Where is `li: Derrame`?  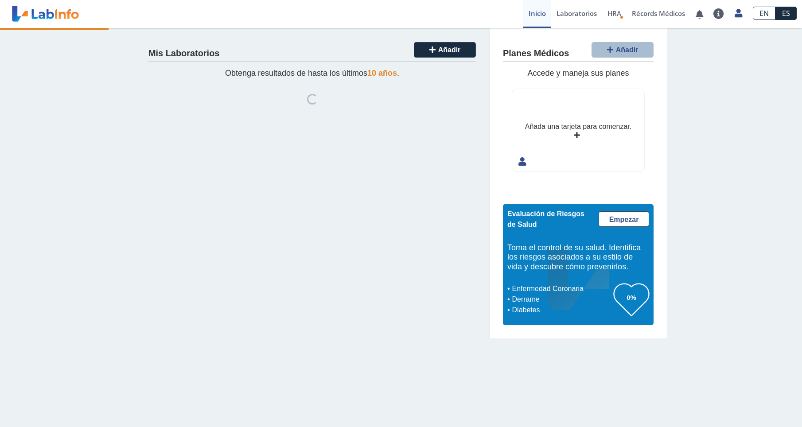 li: Derrame is located at coordinates (561, 299).